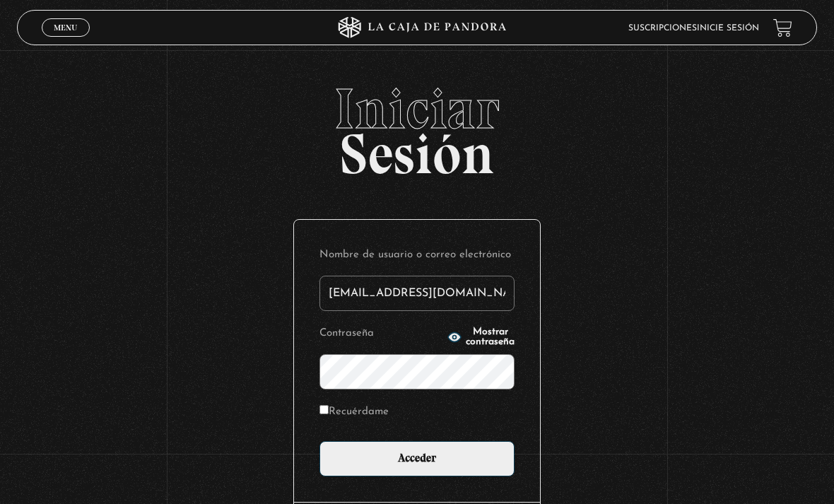 The height and width of the screenshot is (504, 834). Describe the element at coordinates (481, 337) in the screenshot. I see `button: Mostrar contraseña` at that location.